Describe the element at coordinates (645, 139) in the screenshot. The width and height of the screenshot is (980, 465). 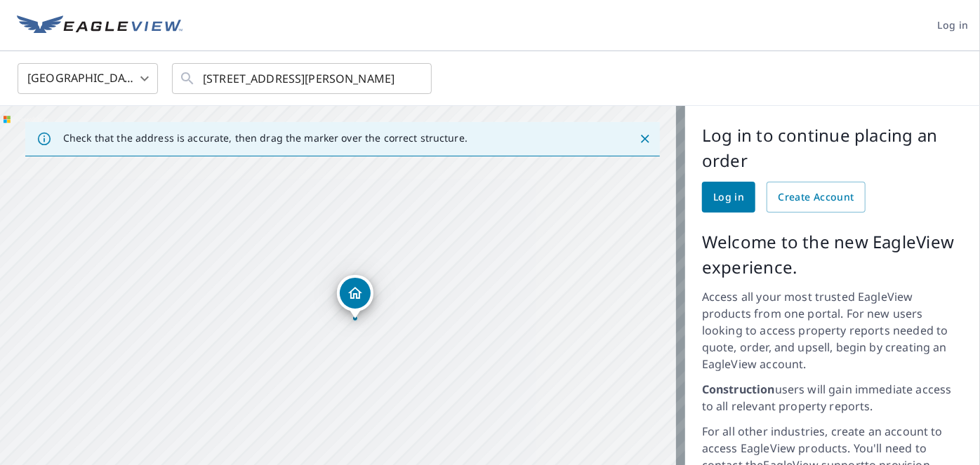
I see `button: Close` at that location.